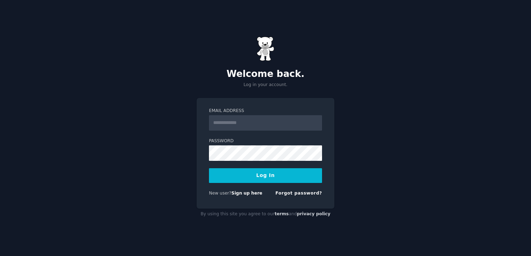 Image resolution: width=531 pixels, height=256 pixels. I want to click on a: Sign up here, so click(247, 193).